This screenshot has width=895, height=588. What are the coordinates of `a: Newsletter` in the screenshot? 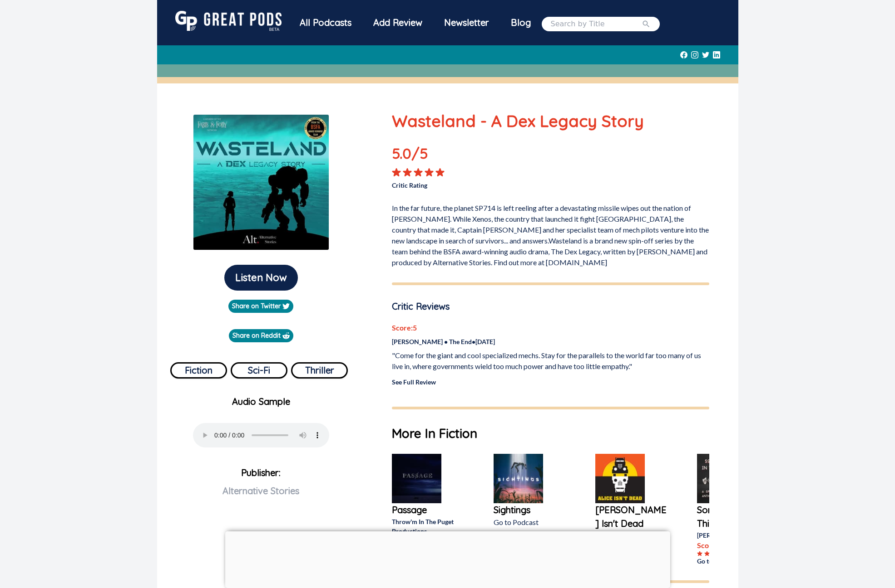 It's located at (466, 24).